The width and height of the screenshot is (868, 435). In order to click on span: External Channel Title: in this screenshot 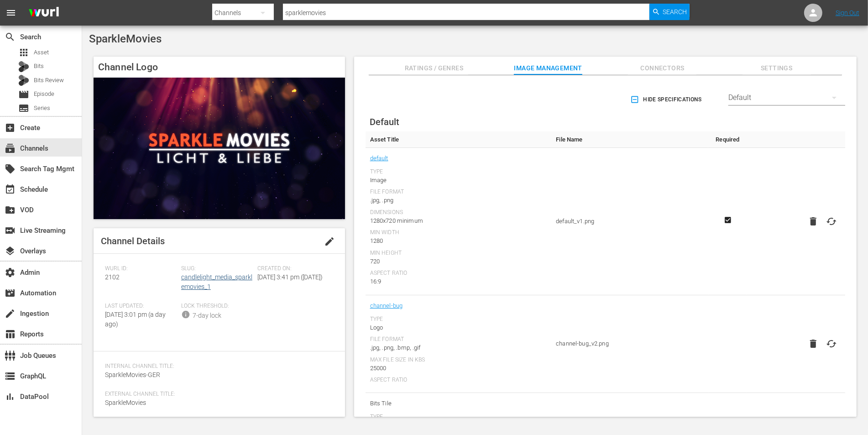, I will do `click(217, 395)`.